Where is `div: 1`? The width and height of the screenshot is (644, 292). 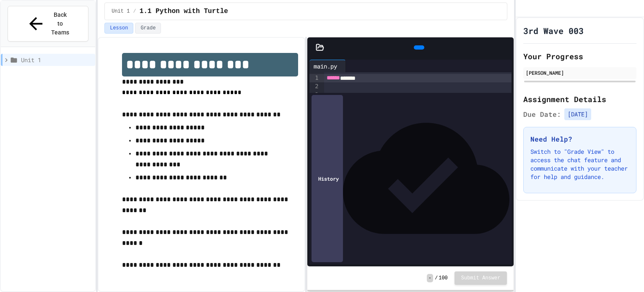 div: 1 is located at coordinates (315, 78).